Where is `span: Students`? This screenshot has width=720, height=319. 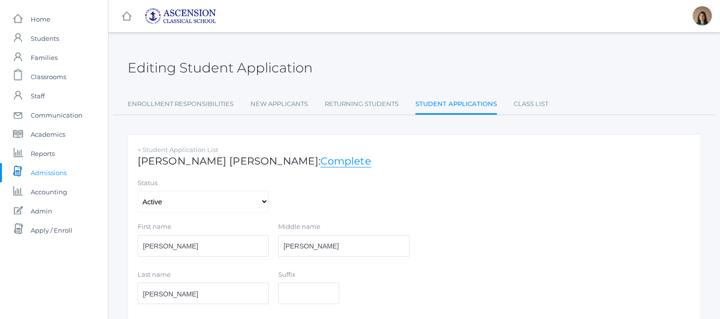 span: Students is located at coordinates (45, 38).